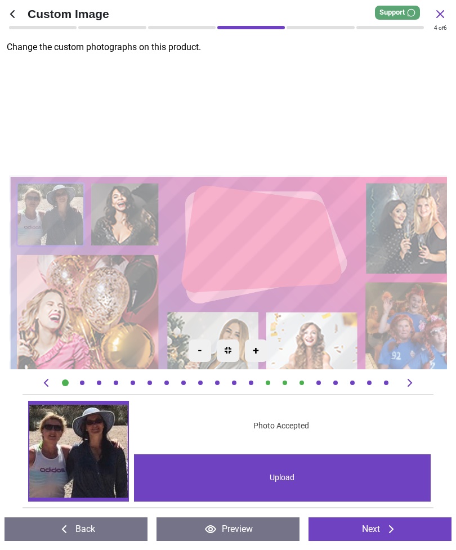 The height and width of the screenshot is (550, 456). Describe the element at coordinates (380, 529) in the screenshot. I see `button: Next` at that location.